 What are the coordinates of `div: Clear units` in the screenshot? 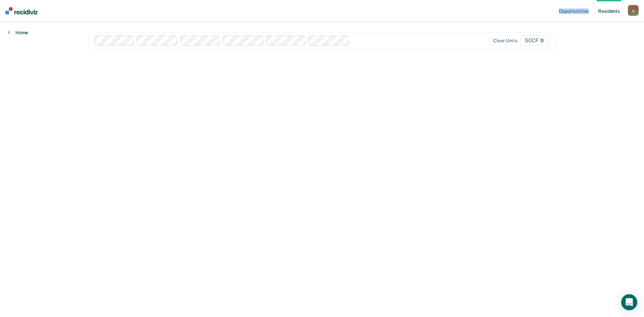 It's located at (505, 41).